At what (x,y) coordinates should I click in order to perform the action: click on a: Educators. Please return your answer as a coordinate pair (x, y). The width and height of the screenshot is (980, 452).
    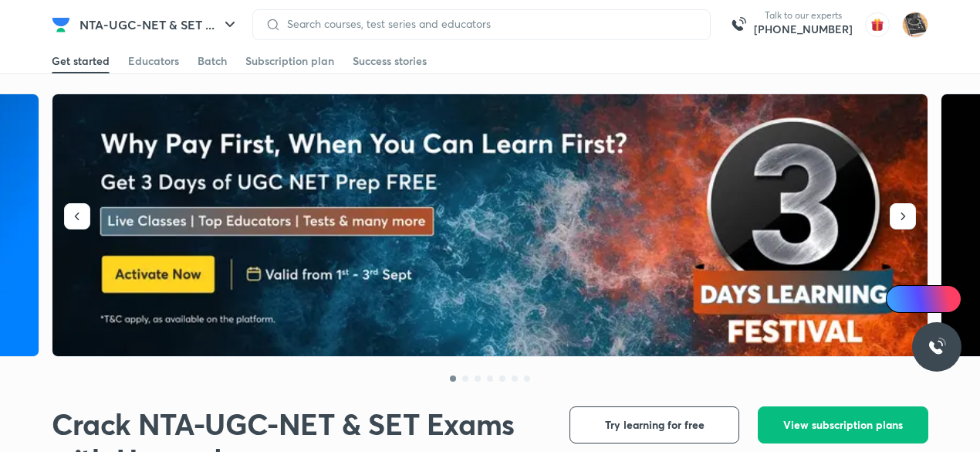
    Looking at the image, I should click on (153, 61).